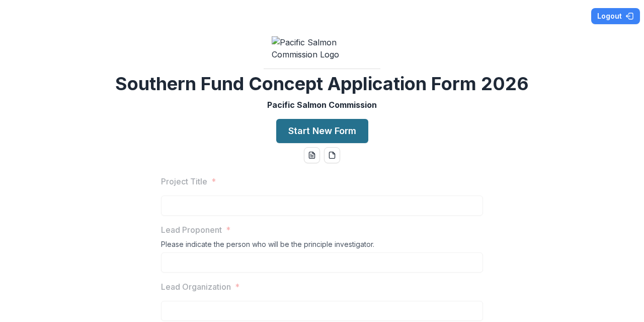  Describe the element at coordinates (322, 246) in the screenshot. I see `div: Please indicate the person who will be the principle investigator.` at that location.